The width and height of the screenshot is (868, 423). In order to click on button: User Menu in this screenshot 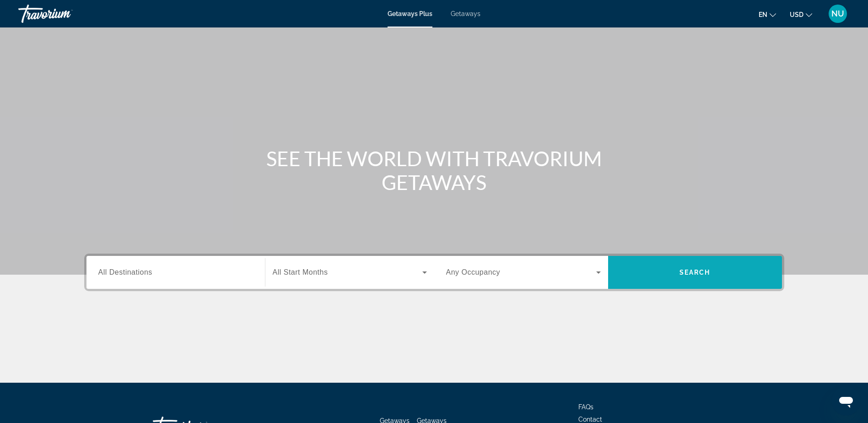, I will do `click(838, 14)`.